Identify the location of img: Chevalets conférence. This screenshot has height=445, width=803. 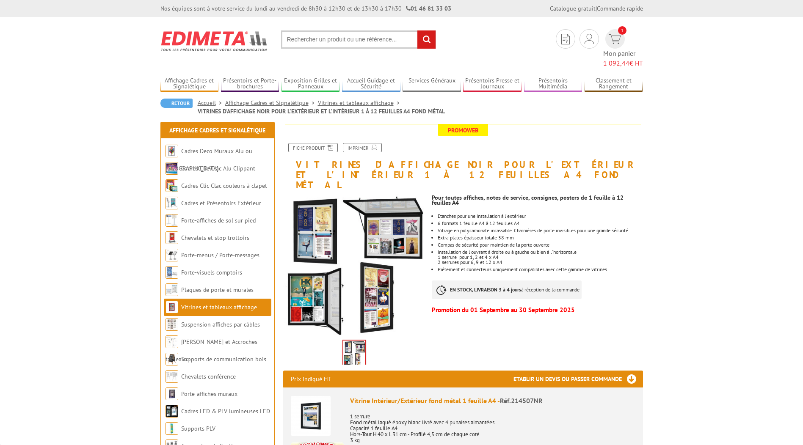
(172, 377).